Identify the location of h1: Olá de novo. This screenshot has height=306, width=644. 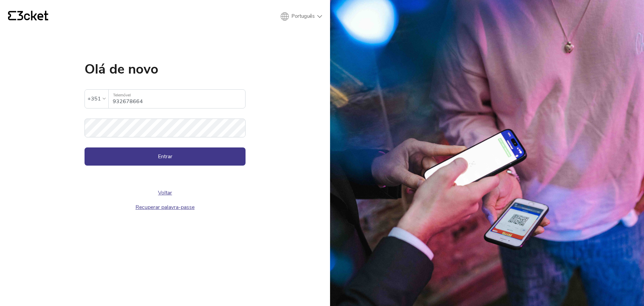
(165, 69).